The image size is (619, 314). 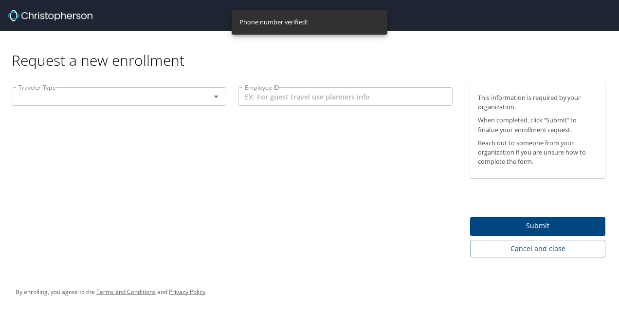 I want to click on div: Request a new enrollment, so click(x=313, y=50).